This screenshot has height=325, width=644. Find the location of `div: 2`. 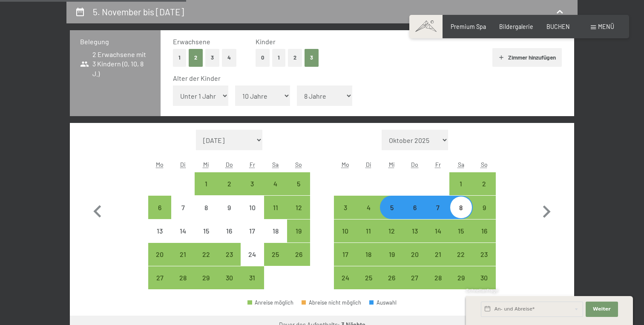

div: 2 is located at coordinates (229, 191).